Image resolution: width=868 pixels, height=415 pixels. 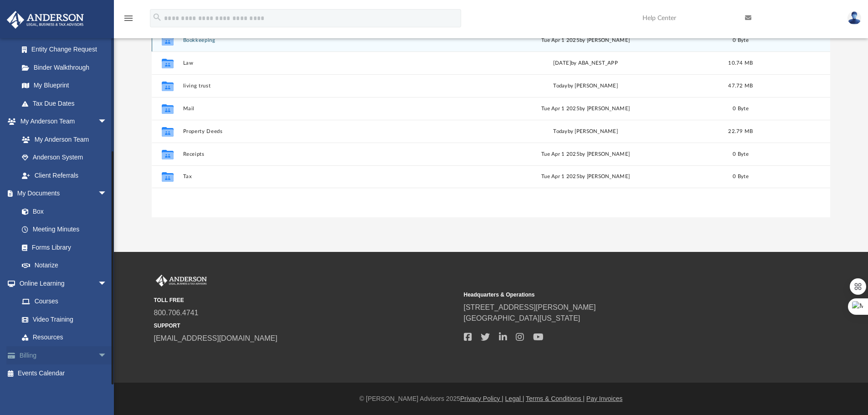 What do you see at coordinates (67, 50) in the screenshot?
I see `a: Entity Change Request` at bounding box center [67, 50].